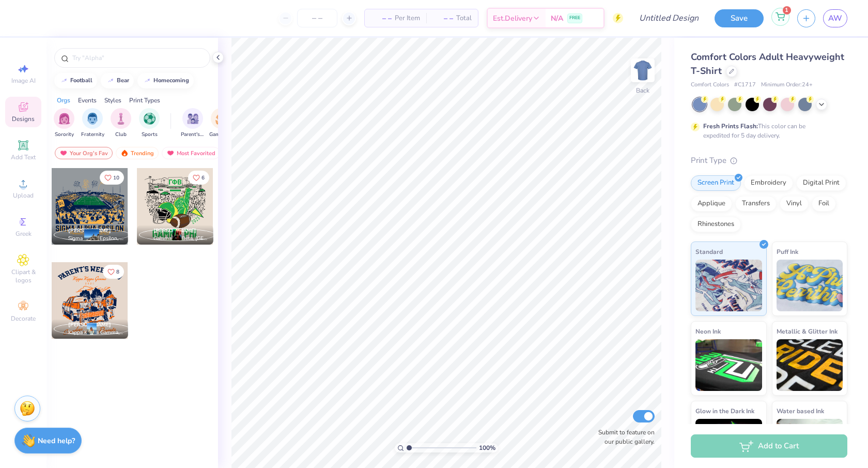  Describe the element at coordinates (149, 134) in the screenshot. I see `span: Sports` at that location.